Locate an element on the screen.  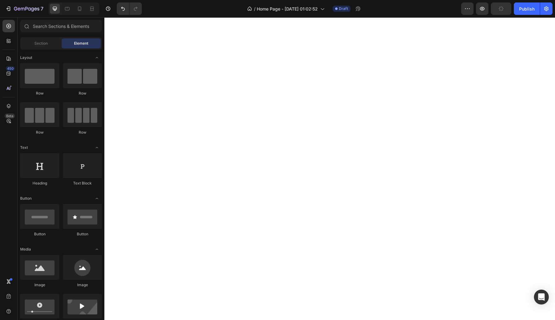
div: Beta is located at coordinates (10, 116).